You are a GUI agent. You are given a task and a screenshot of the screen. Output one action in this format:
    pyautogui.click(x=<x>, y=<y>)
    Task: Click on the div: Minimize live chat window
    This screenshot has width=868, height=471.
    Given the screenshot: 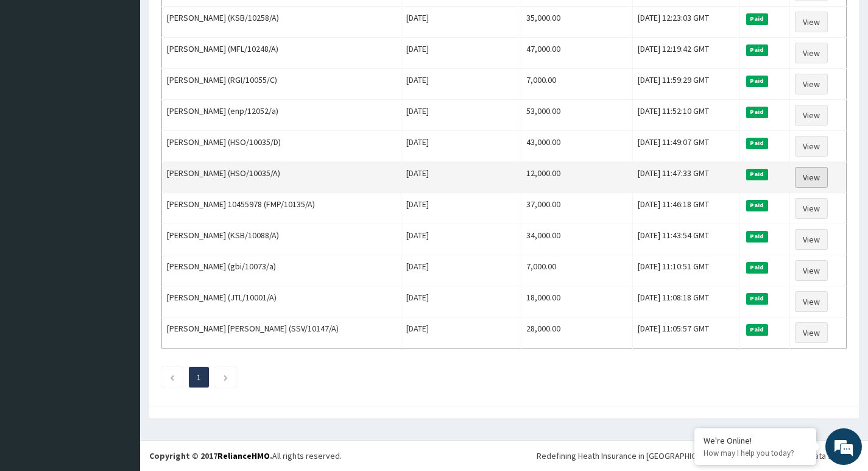 What is the action you would take?
    pyautogui.click(x=214, y=20)
    